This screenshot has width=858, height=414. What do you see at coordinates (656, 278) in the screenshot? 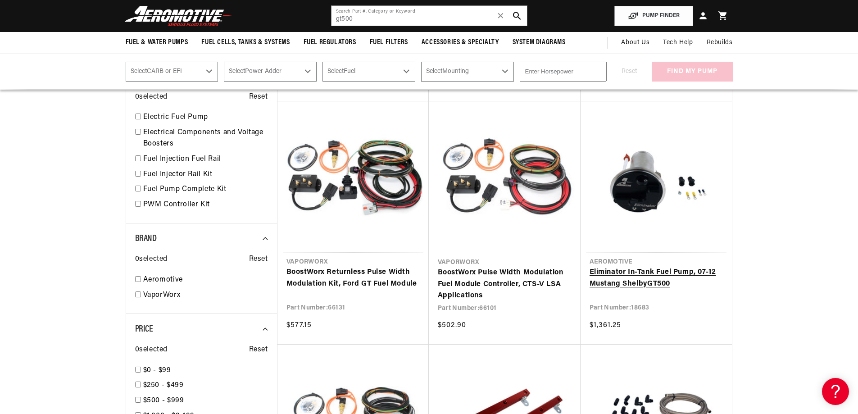
I see `a: Eliminator In-Tank Fuel Pump, 07-12 Mustang ShelbyGT500` at bounding box center [656, 278].